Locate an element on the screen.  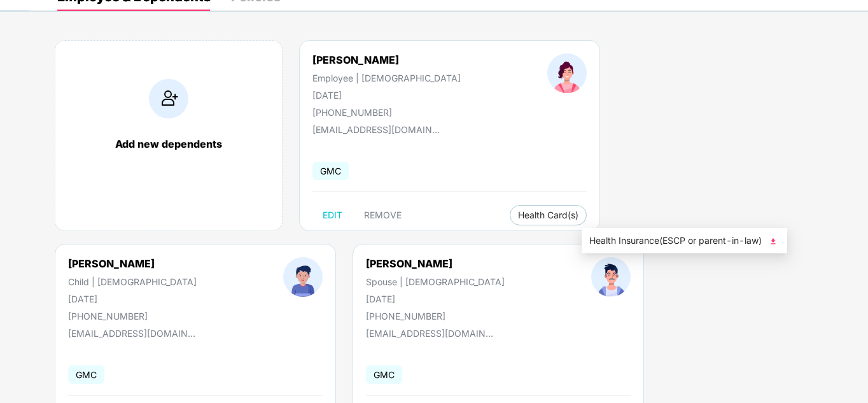
img: svg+xml;base64,PHN2ZyB4bWxucz0iaHR0cDovL3d3dy53My5vcmcvMjAwMC9zdmciIHhtbG5zOnhsaW5rPSJodHRwOi8vd3... is located at coordinates (773, 242).